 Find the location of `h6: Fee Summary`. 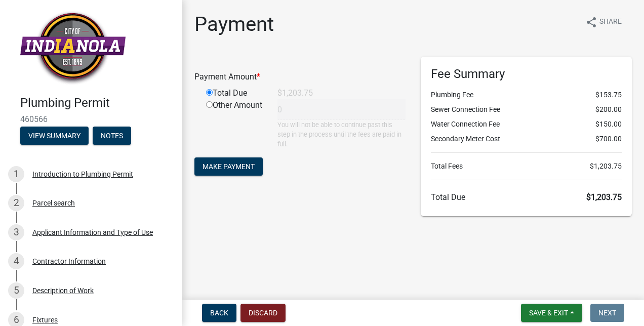

h6: Fee Summary is located at coordinates (526, 74).